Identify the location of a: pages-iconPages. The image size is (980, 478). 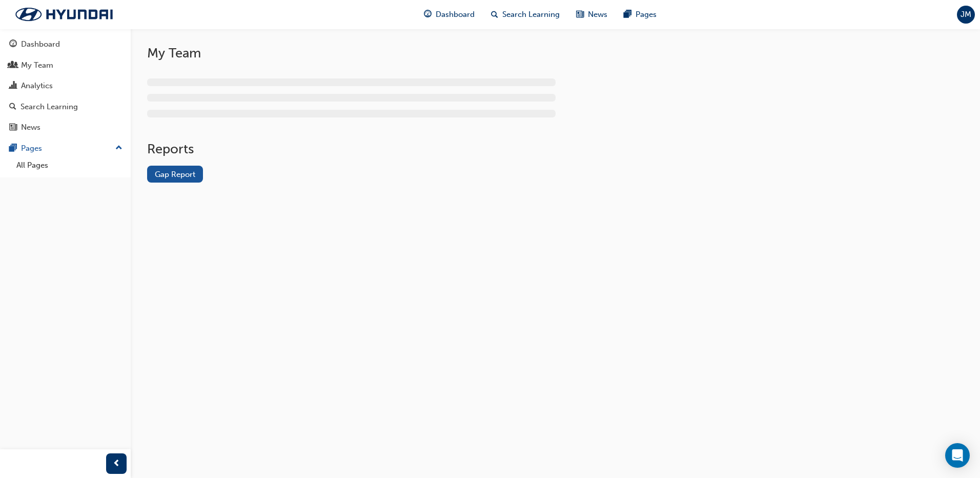
(640, 14).